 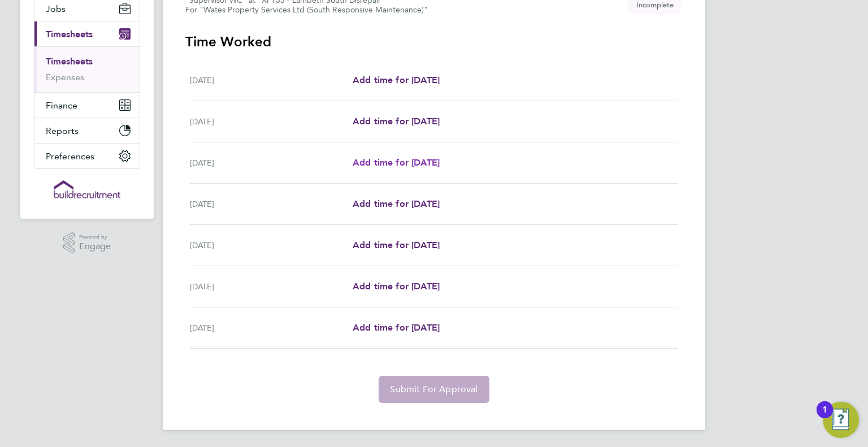 I want to click on a: Timesheets, so click(x=69, y=61).